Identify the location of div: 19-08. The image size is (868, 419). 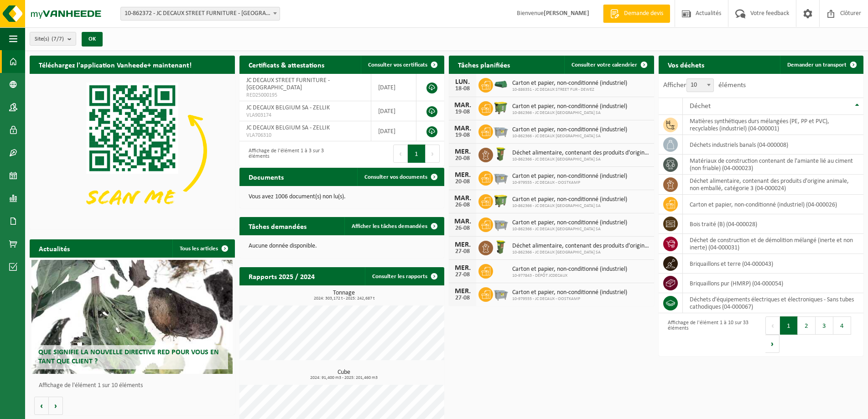
(462, 112).